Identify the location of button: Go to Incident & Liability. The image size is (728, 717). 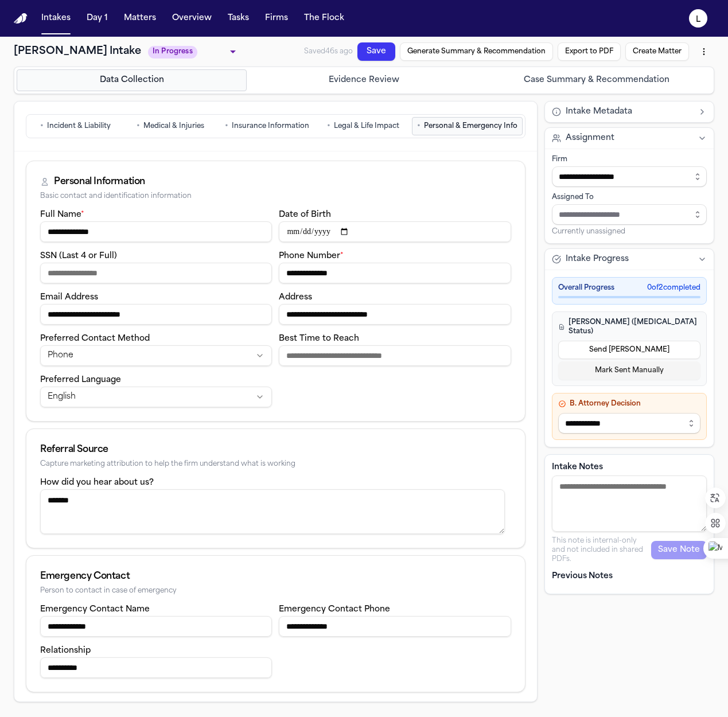
(75, 126).